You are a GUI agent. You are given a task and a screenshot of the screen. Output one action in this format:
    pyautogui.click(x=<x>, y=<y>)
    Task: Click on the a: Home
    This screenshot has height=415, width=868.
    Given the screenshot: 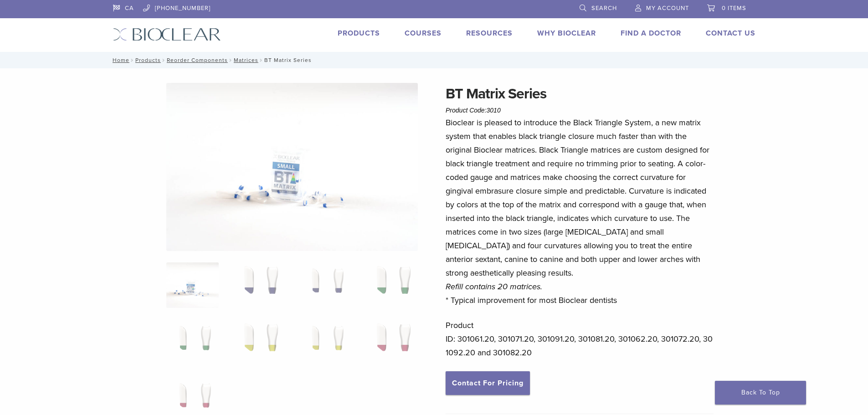 What is the action you would take?
    pyautogui.click(x=119, y=60)
    